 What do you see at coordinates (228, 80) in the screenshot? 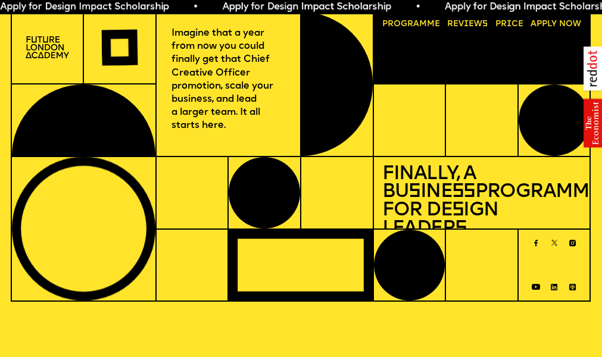
I see `p: Imagine that a year from now you could finally get that Chief Creative Officer promotion, scale y...` at bounding box center [228, 80].